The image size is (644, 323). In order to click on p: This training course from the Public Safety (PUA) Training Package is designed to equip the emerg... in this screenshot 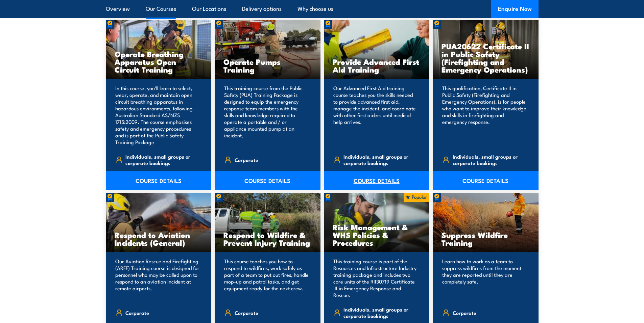, I will do `click(266, 115)`.